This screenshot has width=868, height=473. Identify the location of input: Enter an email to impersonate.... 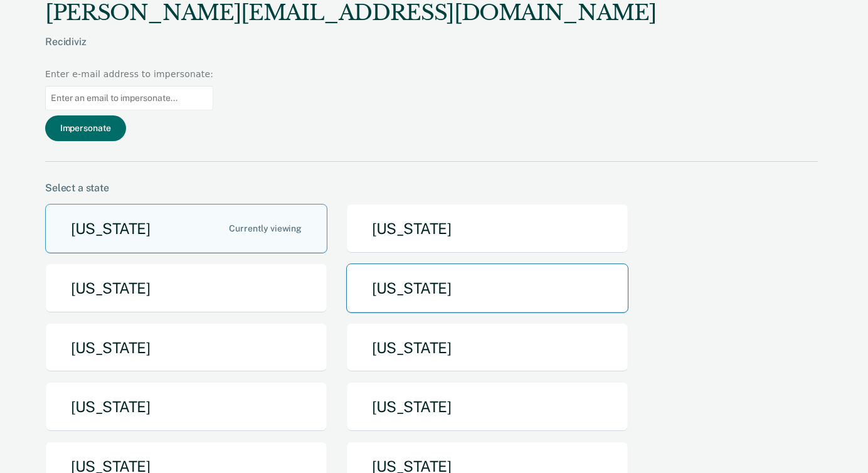
(129, 98).